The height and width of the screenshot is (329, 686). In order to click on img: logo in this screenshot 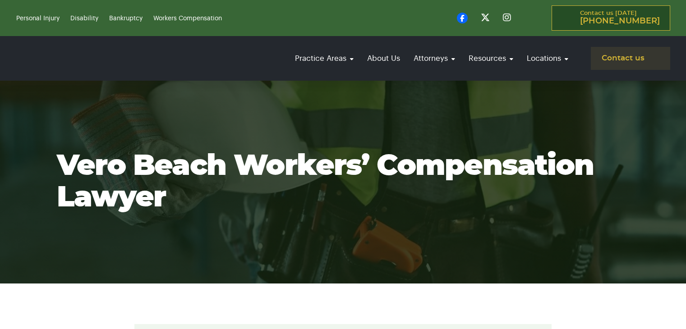, I will do `click(75, 58)`.